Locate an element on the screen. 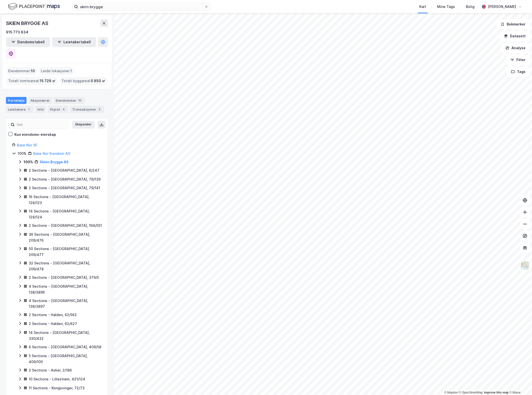 The image size is (532, 395). div: Aksjonærer is located at coordinates (40, 100).